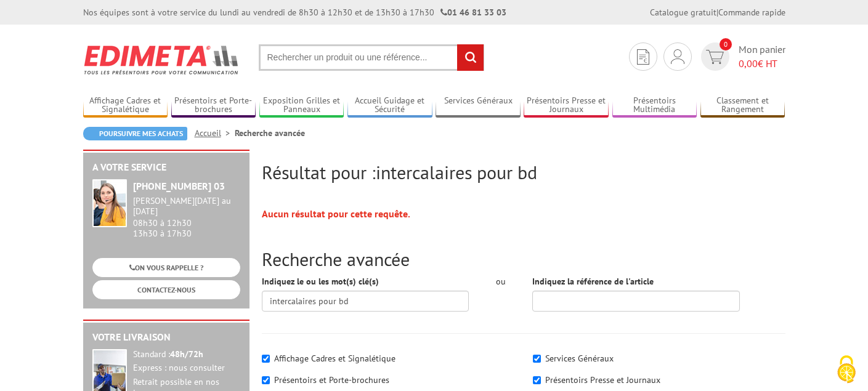 Image resolution: width=868 pixels, height=391 pixels. Describe the element at coordinates (523, 172) in the screenshot. I see `h2: Résultat pour :` at that location.